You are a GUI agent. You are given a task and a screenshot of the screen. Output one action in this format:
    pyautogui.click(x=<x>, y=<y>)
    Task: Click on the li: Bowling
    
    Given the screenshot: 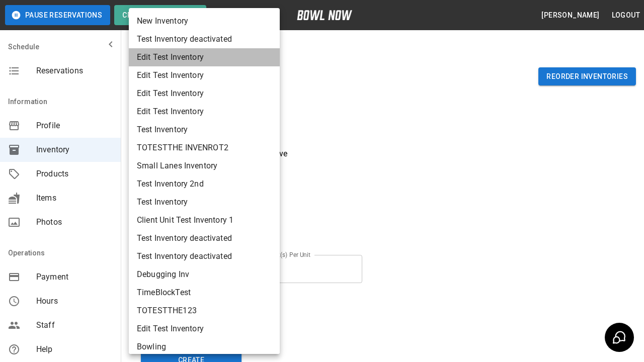 What is the action you would take?
    pyautogui.click(x=204, y=347)
    